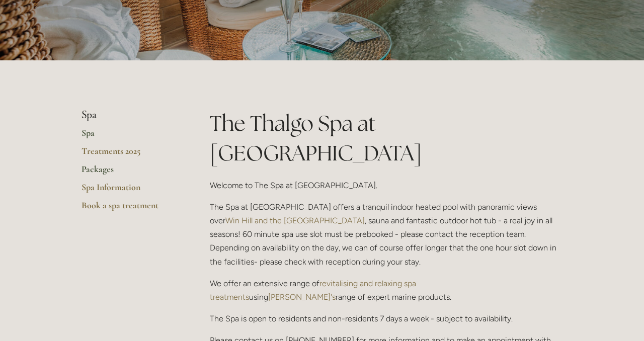  I want to click on a: Treatments 2025, so click(129, 154).